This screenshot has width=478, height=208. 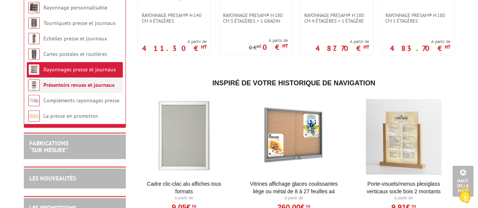 I want to click on a: Rayonnage personnalisable, so click(x=75, y=8).